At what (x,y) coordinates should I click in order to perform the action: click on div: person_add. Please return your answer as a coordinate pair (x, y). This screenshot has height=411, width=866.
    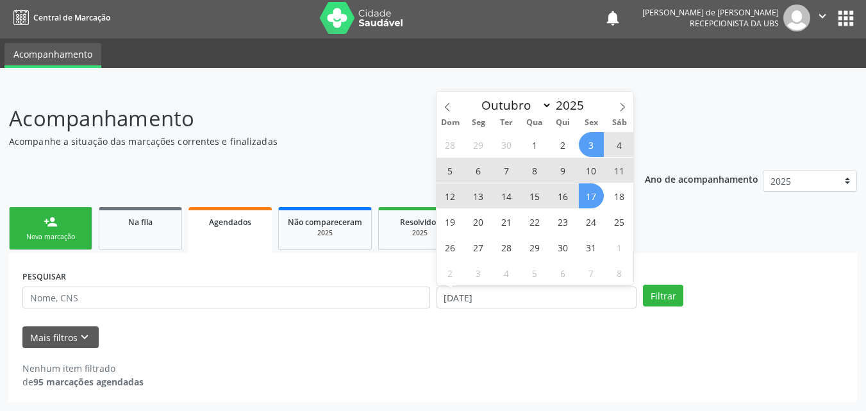
    Looking at the image, I should click on (51, 222).